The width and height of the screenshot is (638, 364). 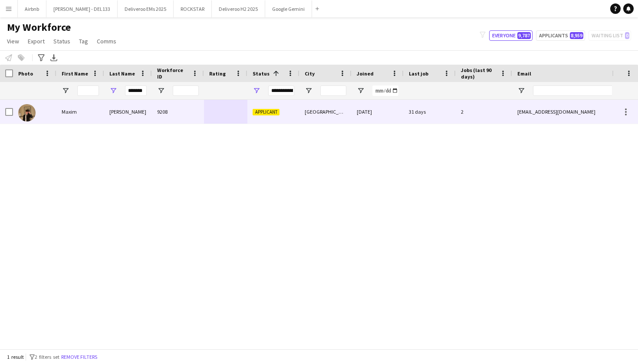 I want to click on input: Workforce ID Filter Input, so click(x=186, y=91).